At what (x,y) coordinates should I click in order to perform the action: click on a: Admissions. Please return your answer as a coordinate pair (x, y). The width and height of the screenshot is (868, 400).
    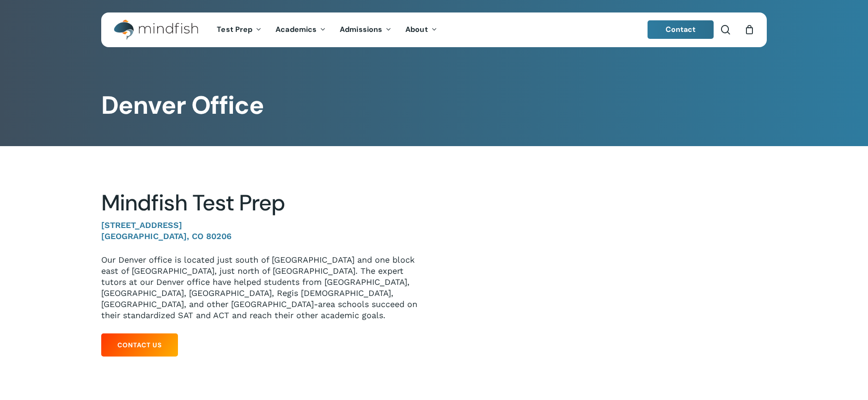
    Looking at the image, I should click on (366, 29).